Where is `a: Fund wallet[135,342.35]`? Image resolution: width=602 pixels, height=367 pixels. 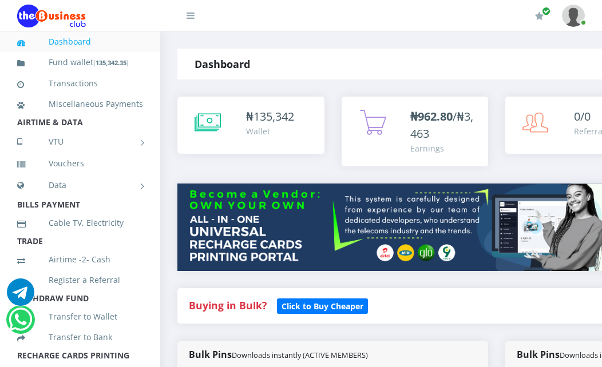
a: Fund wallet[135,342.35] is located at coordinates (80, 62).